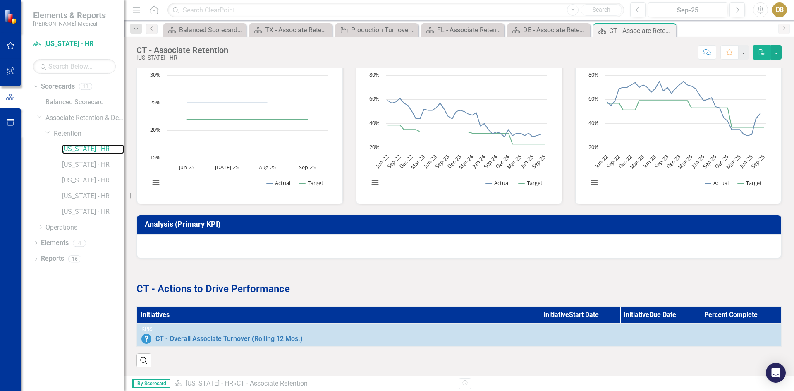 The image size is (794, 391). What do you see at coordinates (688, 10) in the screenshot?
I see `div: Sep-25` at bounding box center [688, 10].